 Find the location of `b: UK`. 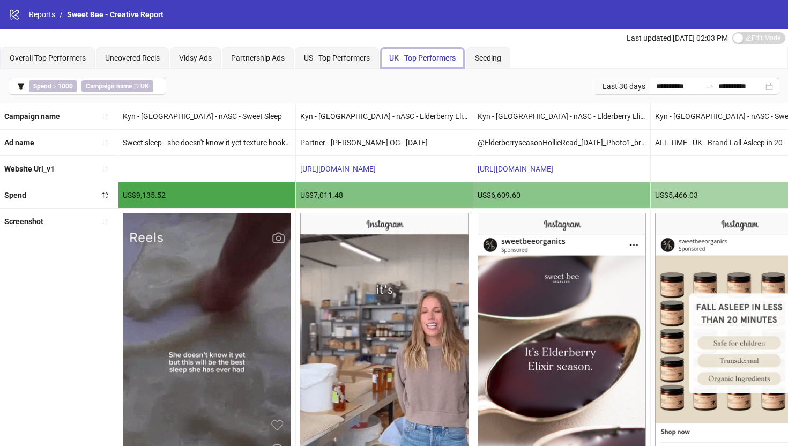

b: UK is located at coordinates (145, 86).